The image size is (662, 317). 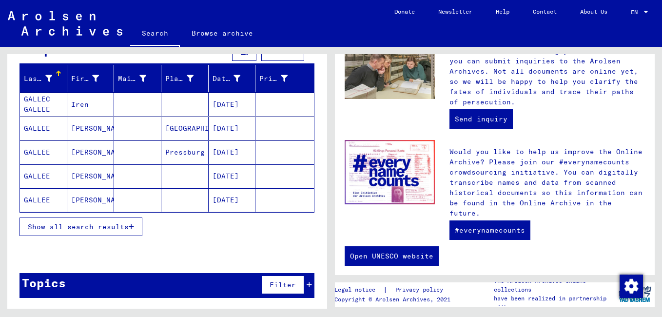 What do you see at coordinates (547, 77) in the screenshot?
I see `p: In addition to conducting your own research, you can submit inquiries to the Arolsen Archives. No...` at bounding box center [547, 77].